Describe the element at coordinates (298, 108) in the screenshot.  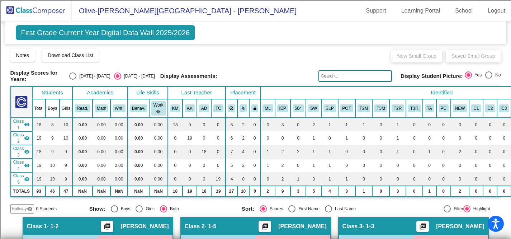
I see `th: 504 Plan` at that location.